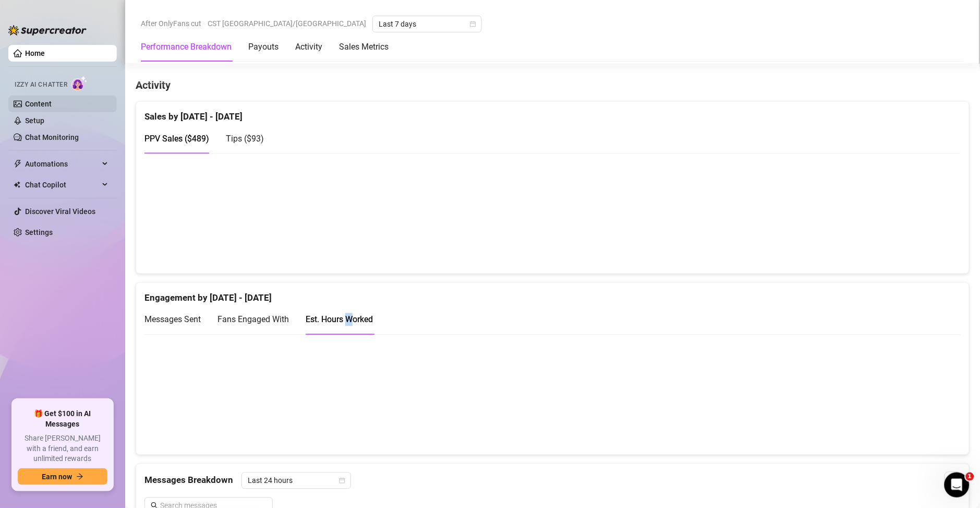 Image resolution: width=980 pixels, height=508 pixels. I want to click on h4: Activity, so click(553, 86).